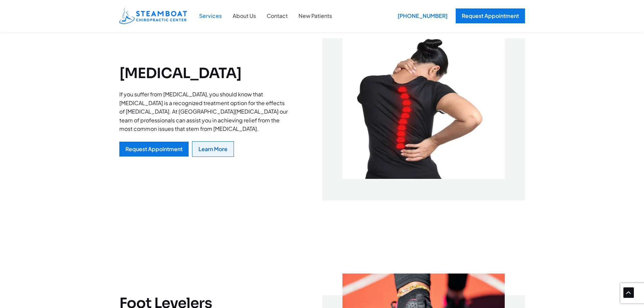 This screenshot has height=308, width=644. I want to click on a: Services, so click(210, 16).